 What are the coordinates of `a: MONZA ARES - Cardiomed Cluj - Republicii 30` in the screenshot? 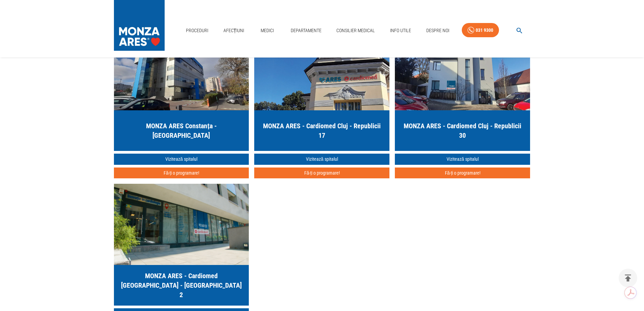 It's located at (463, 90).